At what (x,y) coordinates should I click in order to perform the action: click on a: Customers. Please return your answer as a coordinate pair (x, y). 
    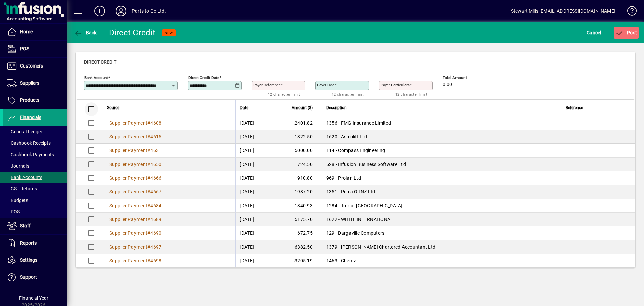
    Looking at the image, I should click on (36, 66).